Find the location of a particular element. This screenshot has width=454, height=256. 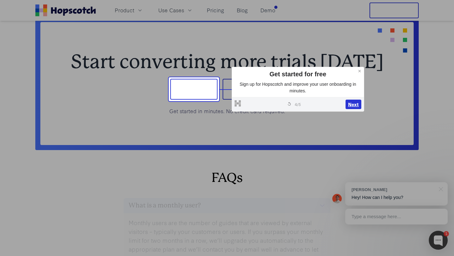

button: Product is located at coordinates (129, 10).